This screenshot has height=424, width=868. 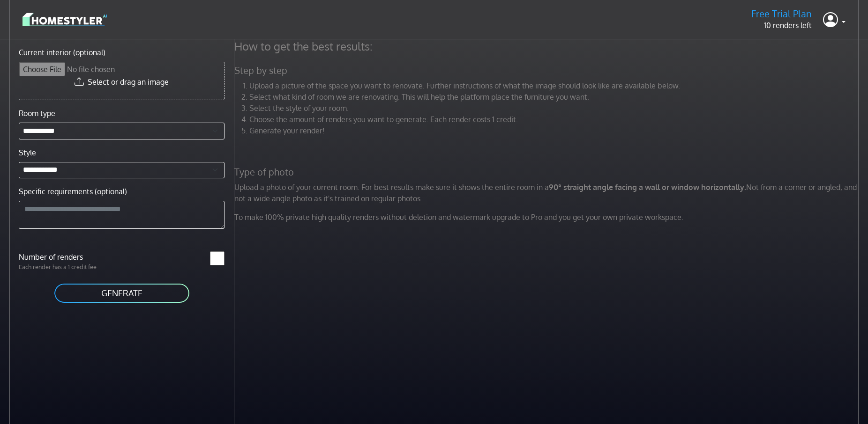 What do you see at coordinates (555, 108) in the screenshot?
I see `li: Select the style of your room.` at bounding box center [555, 108].